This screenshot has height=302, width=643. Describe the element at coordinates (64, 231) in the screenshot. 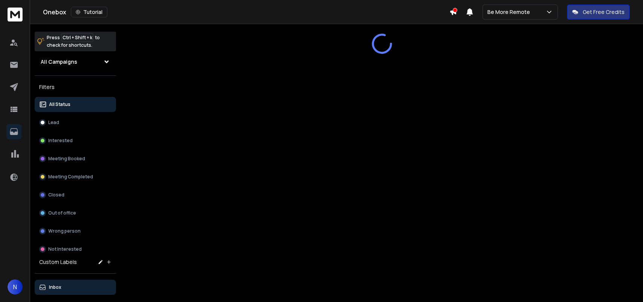

I see `p: Wrong person` at that location.